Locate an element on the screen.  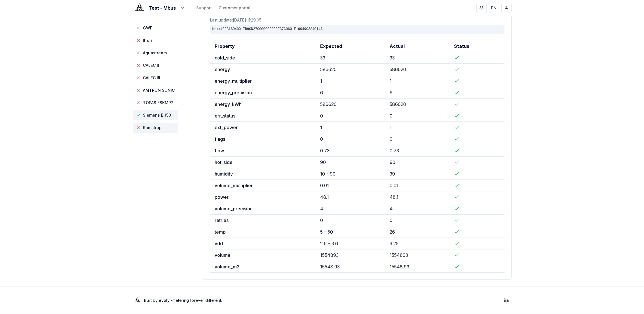
td: energy_kWh is located at coordinates (263, 104).